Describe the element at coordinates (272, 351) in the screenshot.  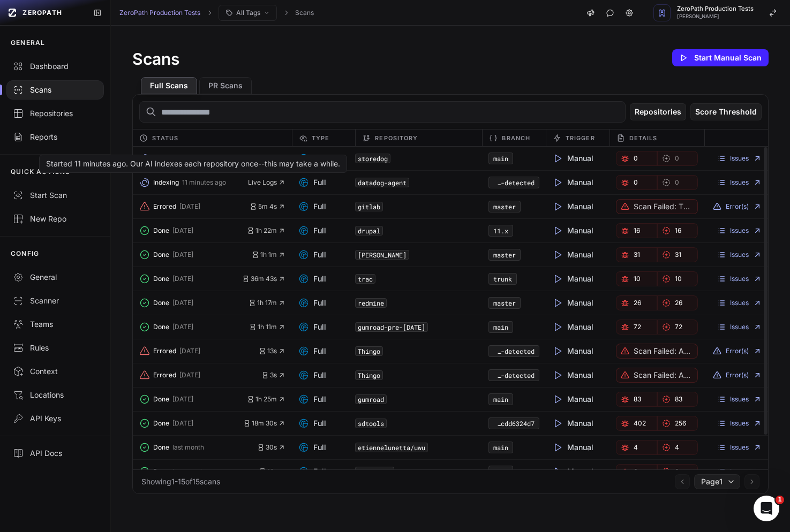
I see `span: 13s` at that location.